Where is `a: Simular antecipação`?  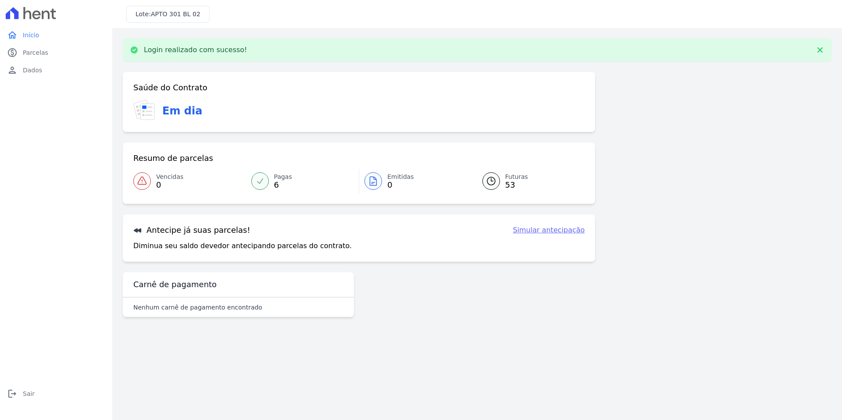
a: Simular antecipação is located at coordinates (549, 230).